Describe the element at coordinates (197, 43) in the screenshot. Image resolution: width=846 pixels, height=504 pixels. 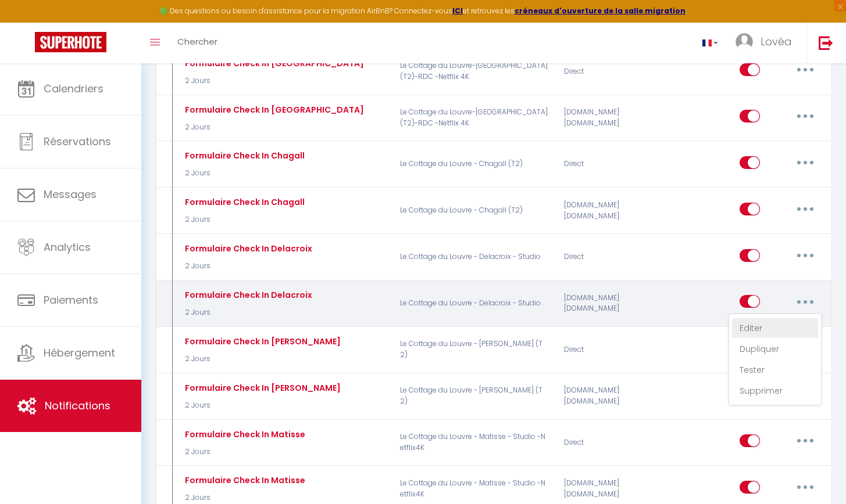
I see `a: Chercher` at that location.